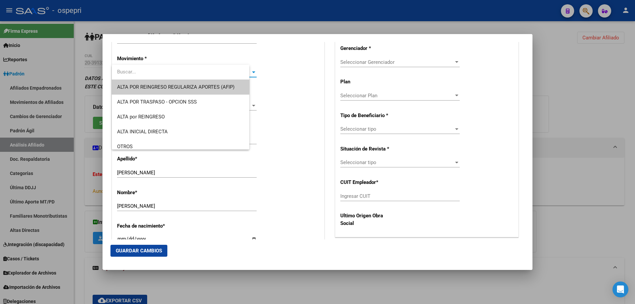  I want to click on span: ALTA INICIAL DIRECTA, so click(142, 132).